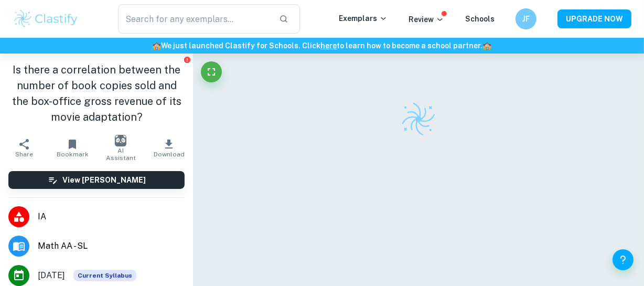  I want to click on button: Bookmark, so click(73, 148).